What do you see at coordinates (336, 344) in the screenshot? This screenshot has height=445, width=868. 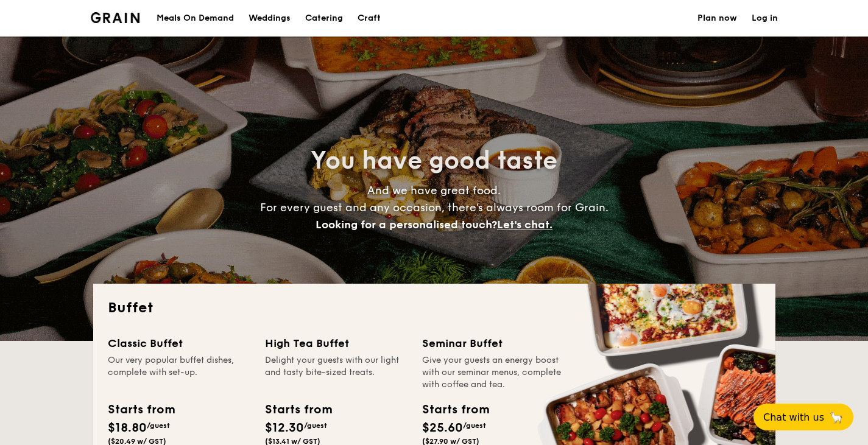 I see `div: High Tea Buffet` at bounding box center [336, 344].